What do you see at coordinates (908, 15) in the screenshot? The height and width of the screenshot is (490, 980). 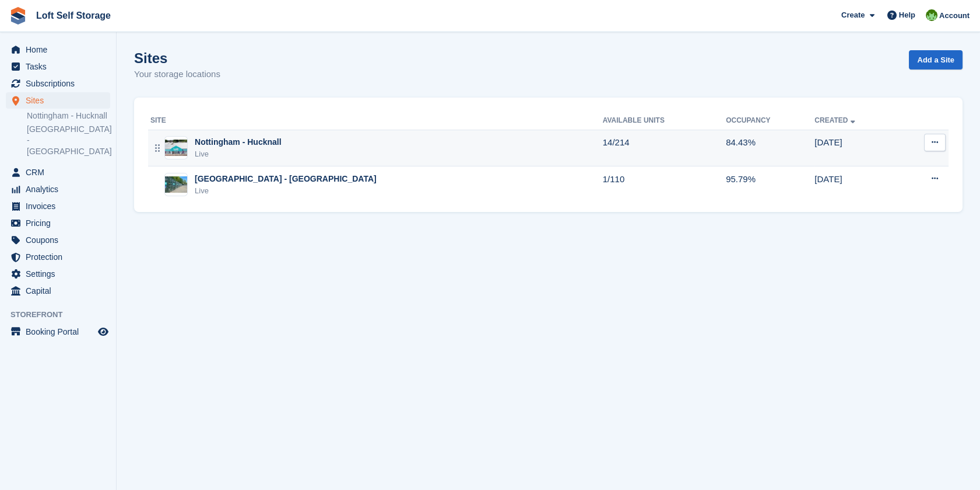 I see `span: Help` at bounding box center [908, 15].